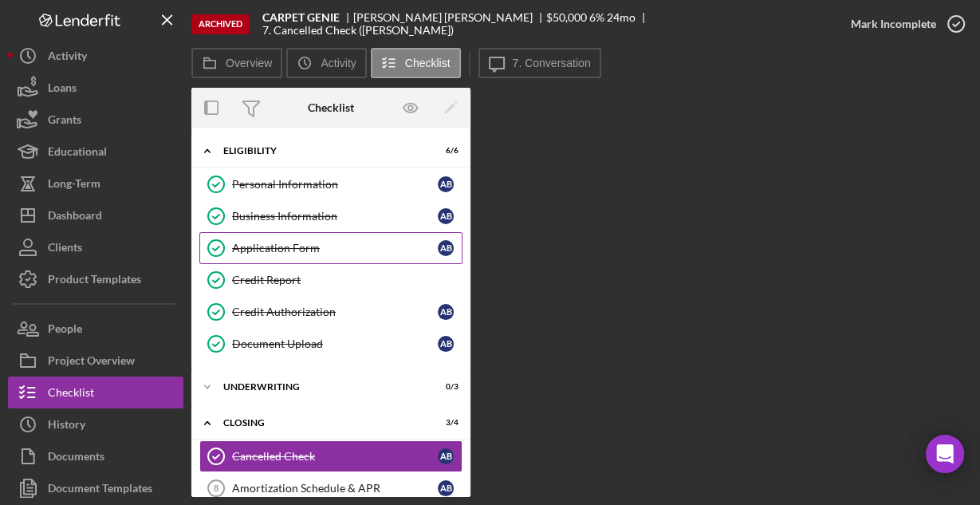 This screenshot has width=980, height=505. What do you see at coordinates (335, 456) in the screenshot?
I see `div: Cancelled Check` at bounding box center [335, 456].